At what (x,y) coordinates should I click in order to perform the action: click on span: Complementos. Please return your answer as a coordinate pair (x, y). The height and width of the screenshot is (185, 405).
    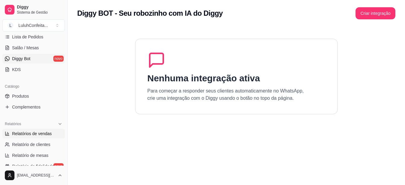
    Looking at the image, I should click on (26, 107).